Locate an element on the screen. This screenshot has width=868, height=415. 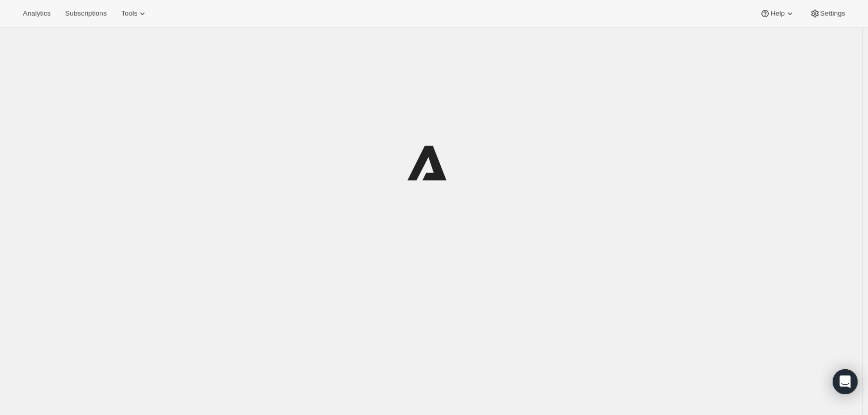
div: Open Intercom Messenger is located at coordinates (845, 382).